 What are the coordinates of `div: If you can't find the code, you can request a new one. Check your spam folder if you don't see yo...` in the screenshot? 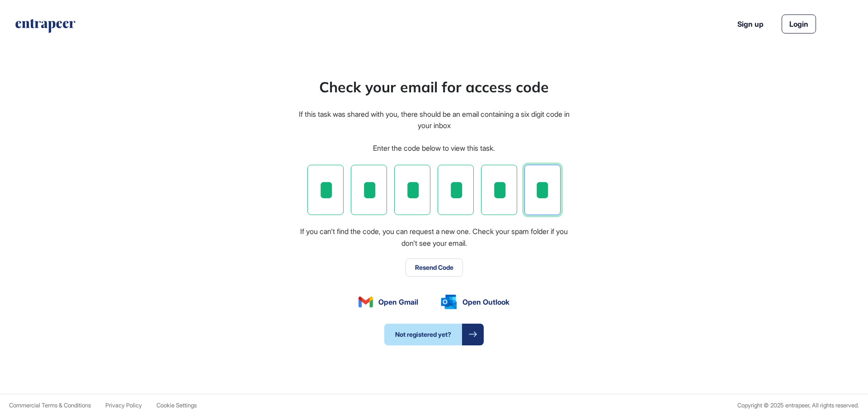 It's located at (434, 237).